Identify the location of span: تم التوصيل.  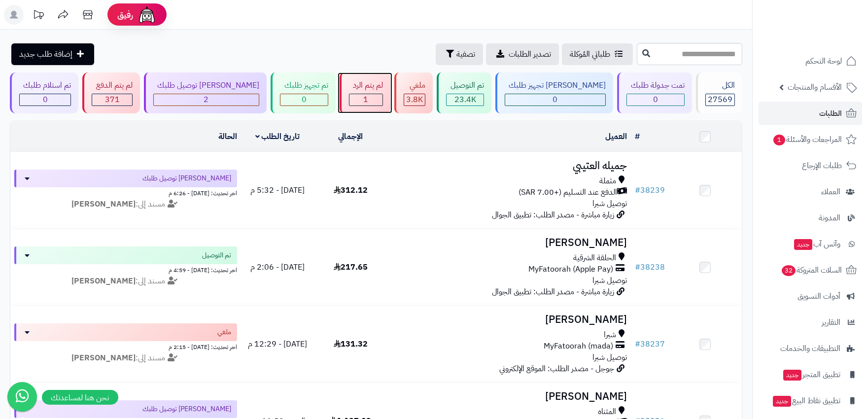
(216, 255).